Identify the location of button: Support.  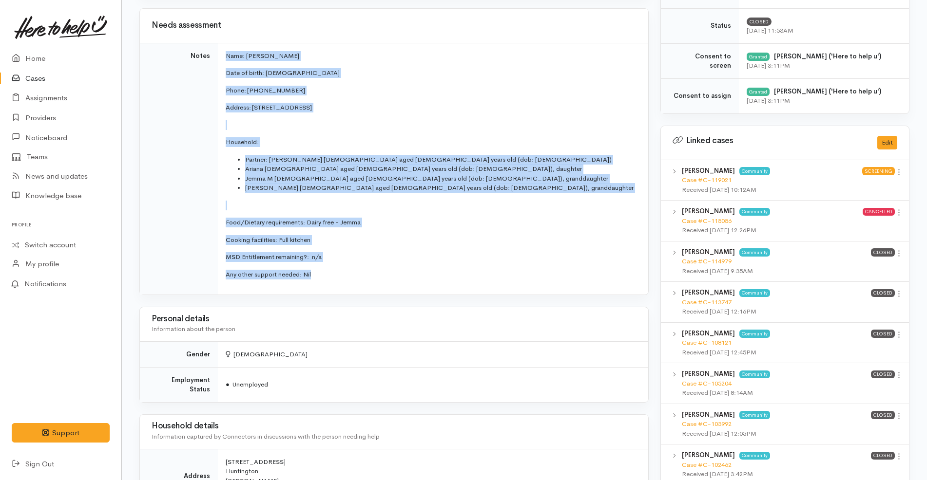
(60, 433).